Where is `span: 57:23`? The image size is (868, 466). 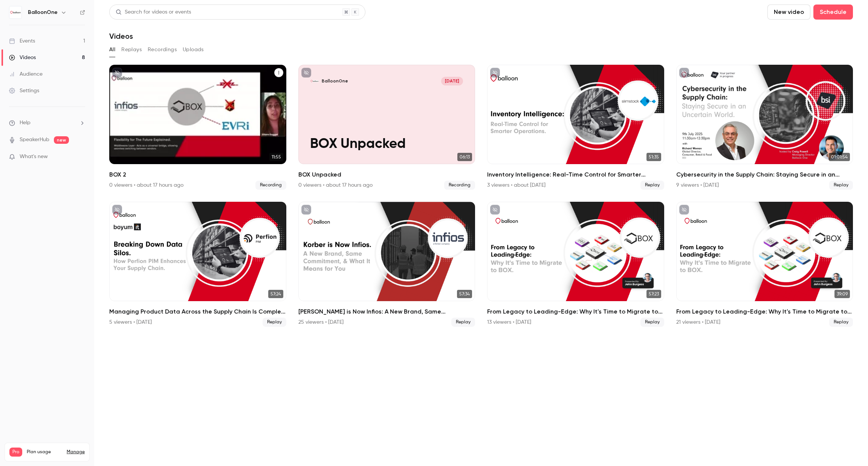 span: 57:23 is located at coordinates (654, 294).